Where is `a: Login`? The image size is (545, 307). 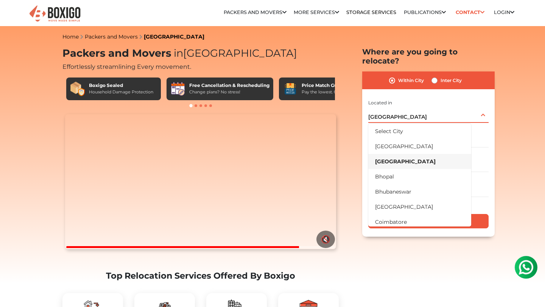
a: Login is located at coordinates (504, 12).